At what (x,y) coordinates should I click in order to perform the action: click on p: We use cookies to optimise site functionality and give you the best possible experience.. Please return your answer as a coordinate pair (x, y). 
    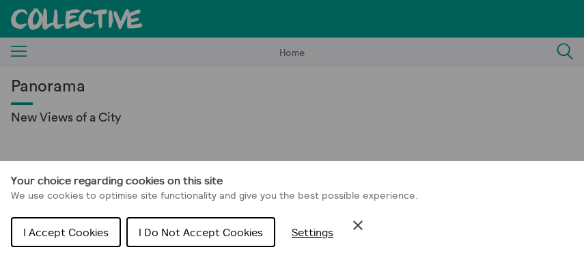
    Looking at the image, I should click on (292, 196).